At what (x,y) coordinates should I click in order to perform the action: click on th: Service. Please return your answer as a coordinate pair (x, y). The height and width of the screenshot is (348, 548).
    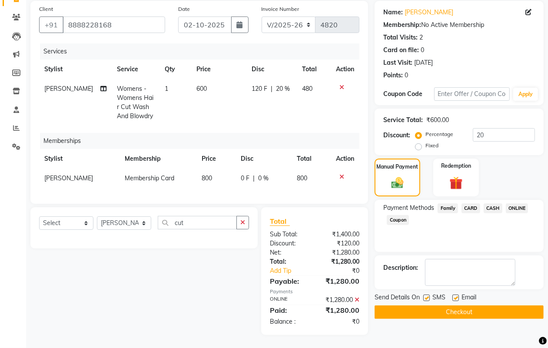
    Looking at the image, I should click on (136, 69).